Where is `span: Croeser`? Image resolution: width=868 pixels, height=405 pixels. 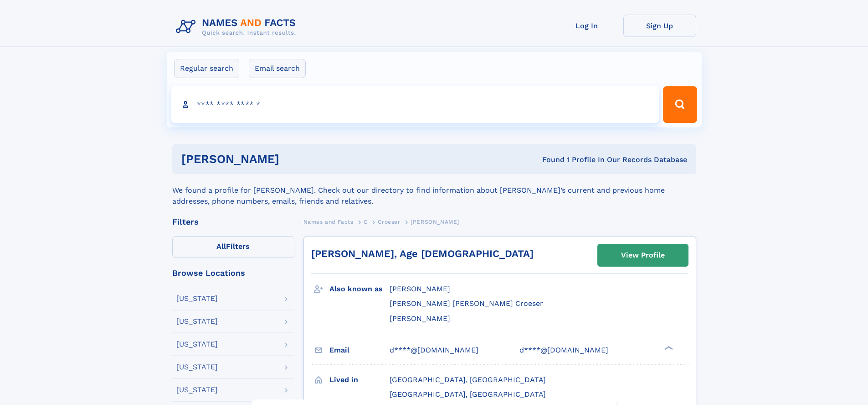 span: Croeser is located at coordinates (389, 221).